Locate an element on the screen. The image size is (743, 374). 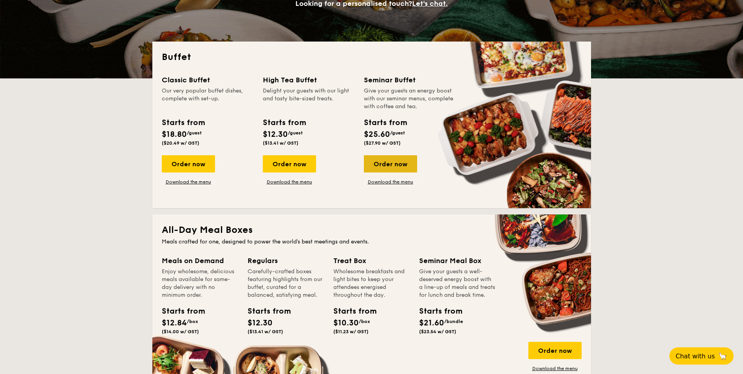
span: Chat with us is located at coordinates (695, 356).